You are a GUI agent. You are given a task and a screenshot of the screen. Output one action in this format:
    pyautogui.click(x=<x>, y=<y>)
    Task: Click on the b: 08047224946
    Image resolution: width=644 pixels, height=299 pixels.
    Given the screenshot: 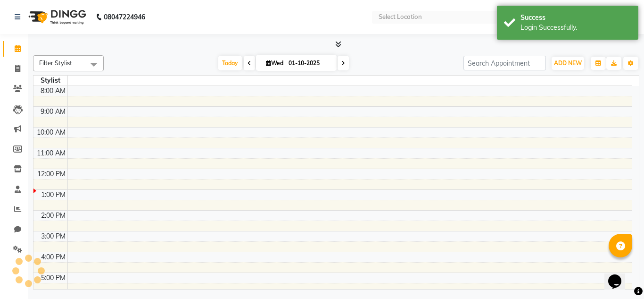 What is the action you would take?
    pyautogui.click(x=124, y=17)
    